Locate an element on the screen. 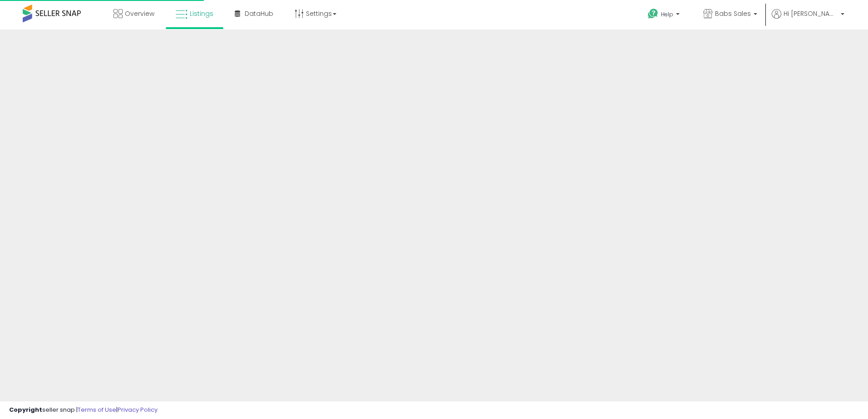  a: Help is located at coordinates (665, 15).